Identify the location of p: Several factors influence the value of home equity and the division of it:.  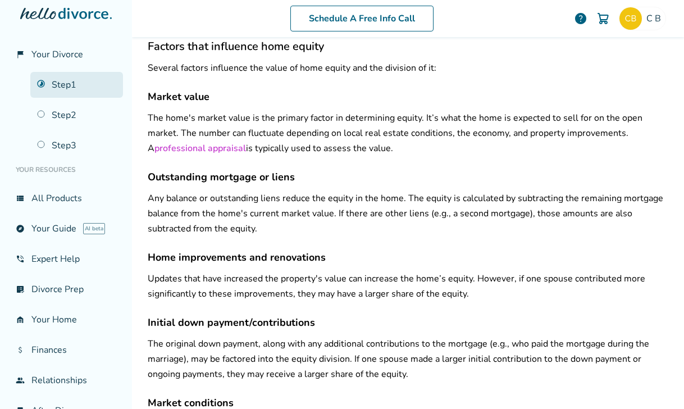
(408, 68).